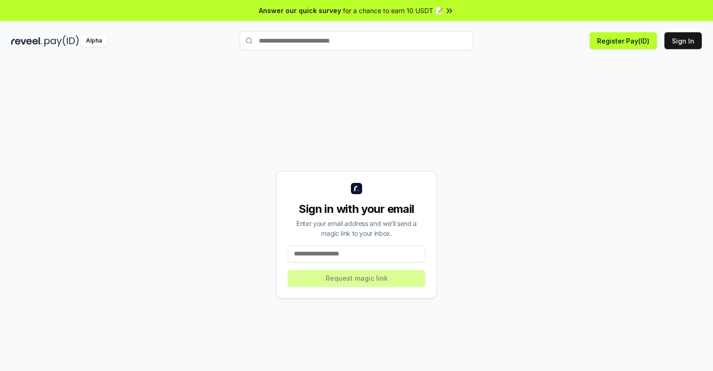 This screenshot has height=371, width=713. Describe the element at coordinates (357, 228) in the screenshot. I see `div: Enter your email address and we’ll send a magic link to your inbox.` at that location.